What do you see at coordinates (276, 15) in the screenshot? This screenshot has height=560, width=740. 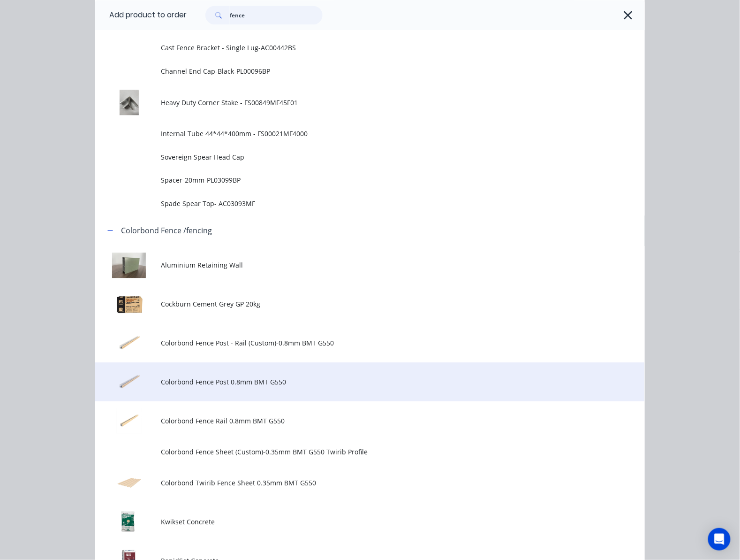 I see `input: Search...` at bounding box center [276, 15].